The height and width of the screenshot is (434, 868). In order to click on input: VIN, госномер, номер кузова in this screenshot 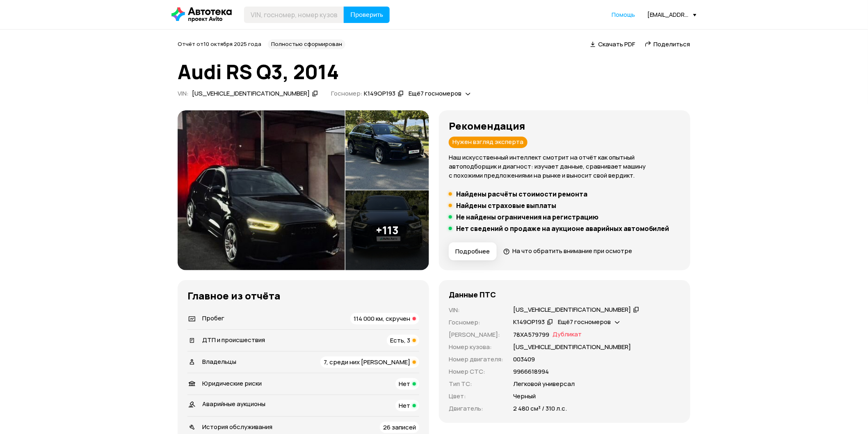, I will do `click(294, 15)`.